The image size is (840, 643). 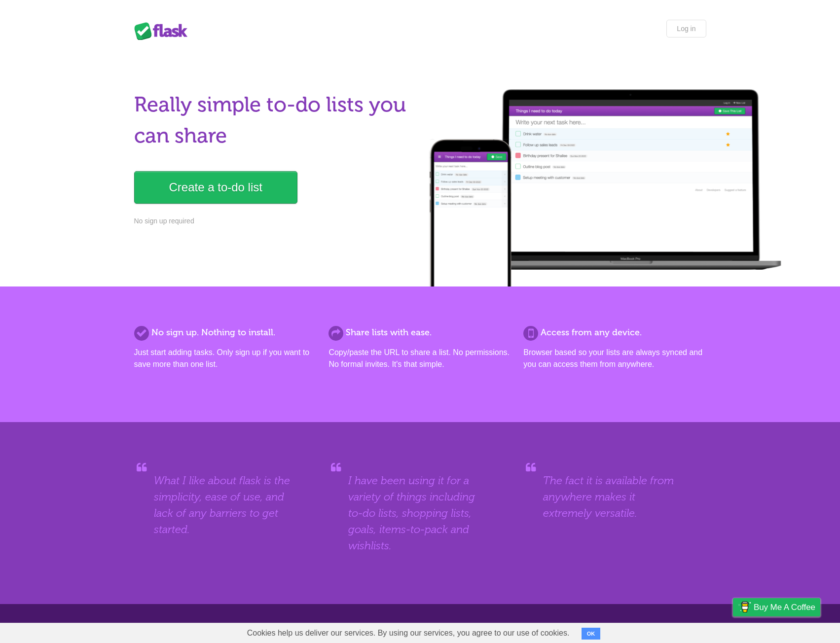 I want to click on p: Browser based so your lists are always synced and you can access them from anywhere., so click(x=615, y=358).